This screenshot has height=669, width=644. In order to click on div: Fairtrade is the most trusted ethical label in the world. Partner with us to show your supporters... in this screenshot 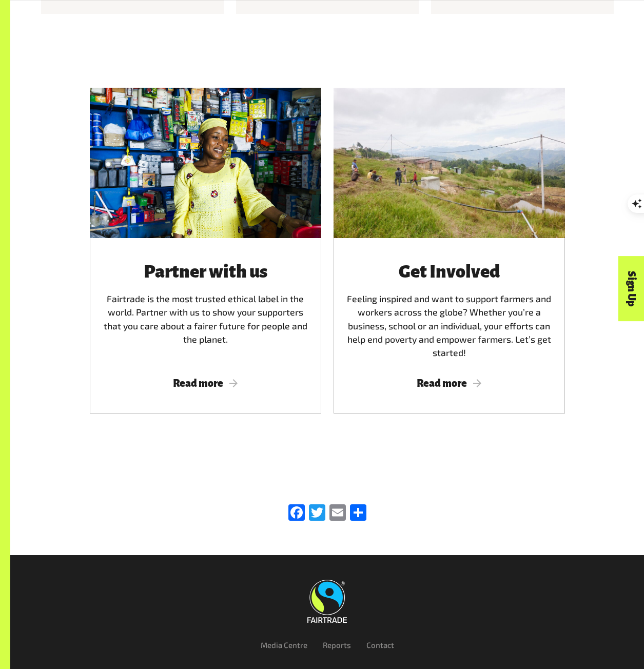, I will do `click(205, 311)`.